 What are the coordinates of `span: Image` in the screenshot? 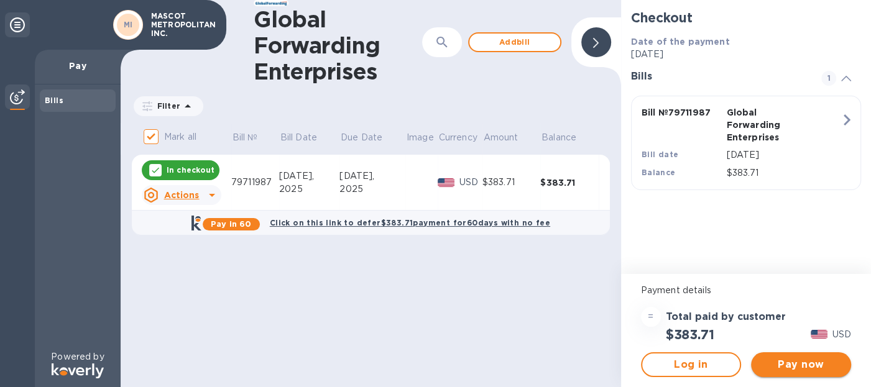 It's located at (420, 137).